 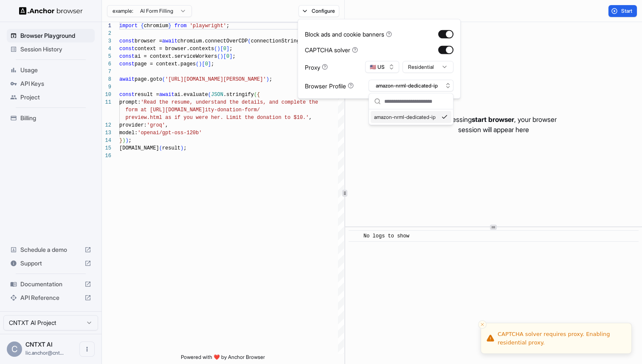 I want to click on div: API Keys, so click(x=51, y=83).